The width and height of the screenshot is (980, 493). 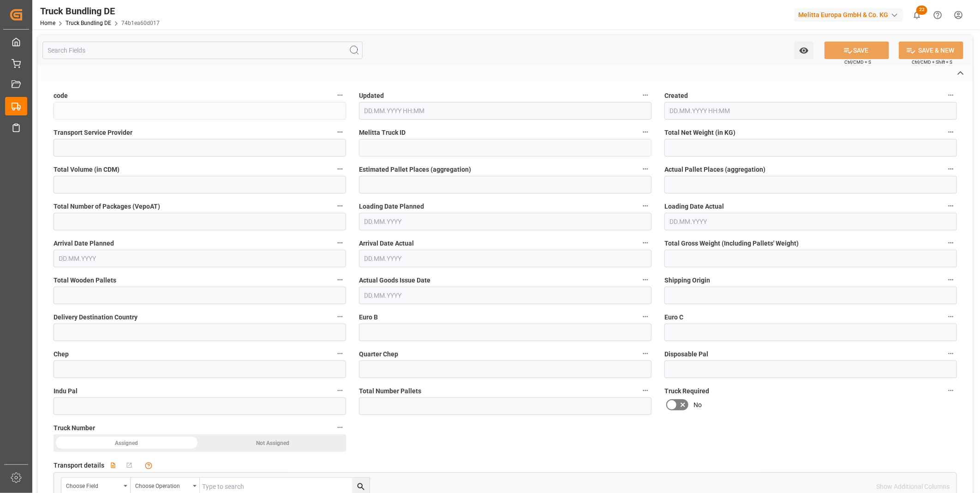 I want to click on button: Truck Number, so click(x=340, y=427).